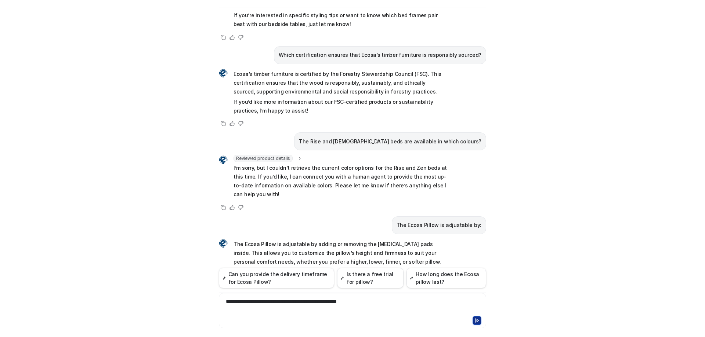 The image size is (705, 337). What do you see at coordinates (439, 225) in the screenshot?
I see `p: The Ecosa Pillow is adjustable by:` at bounding box center [439, 225].